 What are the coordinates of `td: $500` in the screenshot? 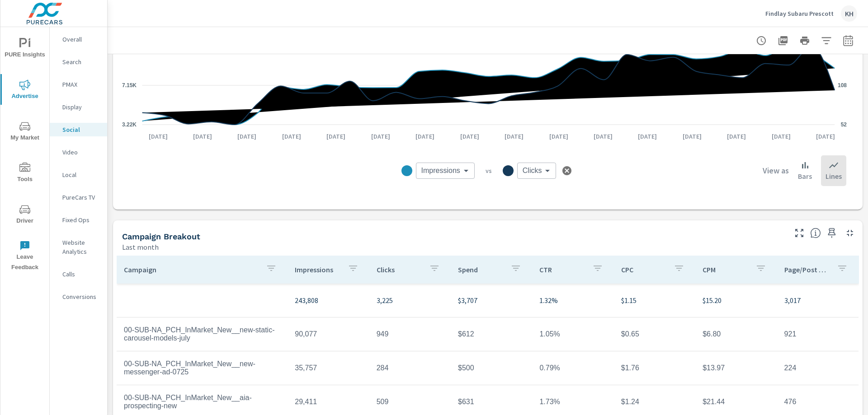 It's located at (491, 368).